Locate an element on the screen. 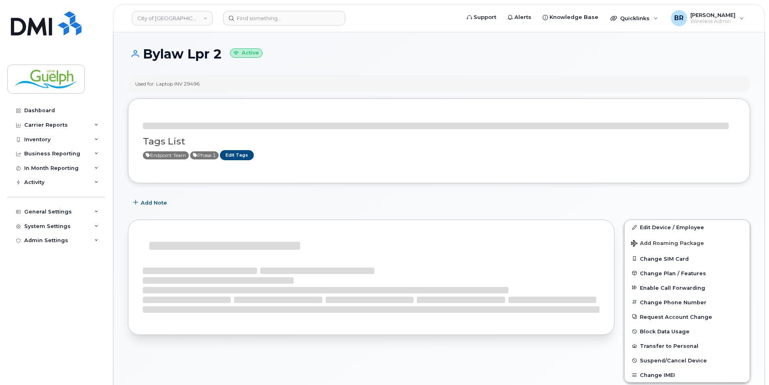  button: Transfer to Personal is located at coordinates (687, 346).